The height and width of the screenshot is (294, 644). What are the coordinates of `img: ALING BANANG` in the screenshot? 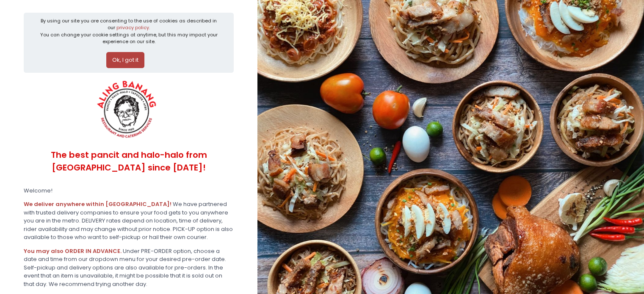 It's located at (127, 110).